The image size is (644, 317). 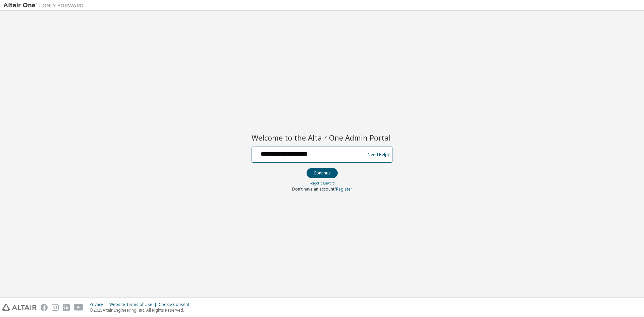 What do you see at coordinates (314, 189) in the screenshot?
I see `span: Don't have an account?` at bounding box center [314, 189].